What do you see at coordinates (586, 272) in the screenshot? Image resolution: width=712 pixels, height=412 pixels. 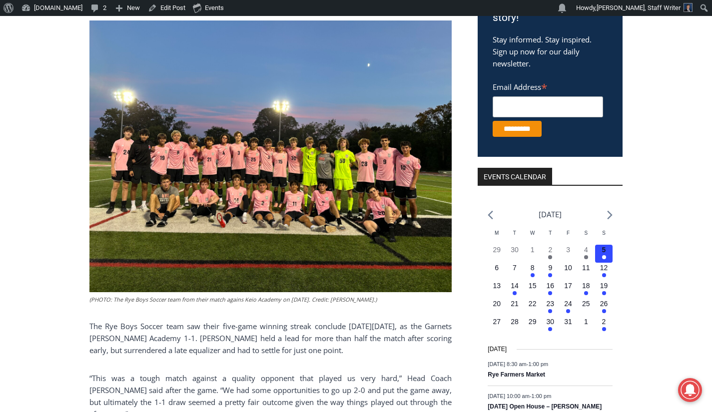 I see `button: 11` at bounding box center [586, 272].